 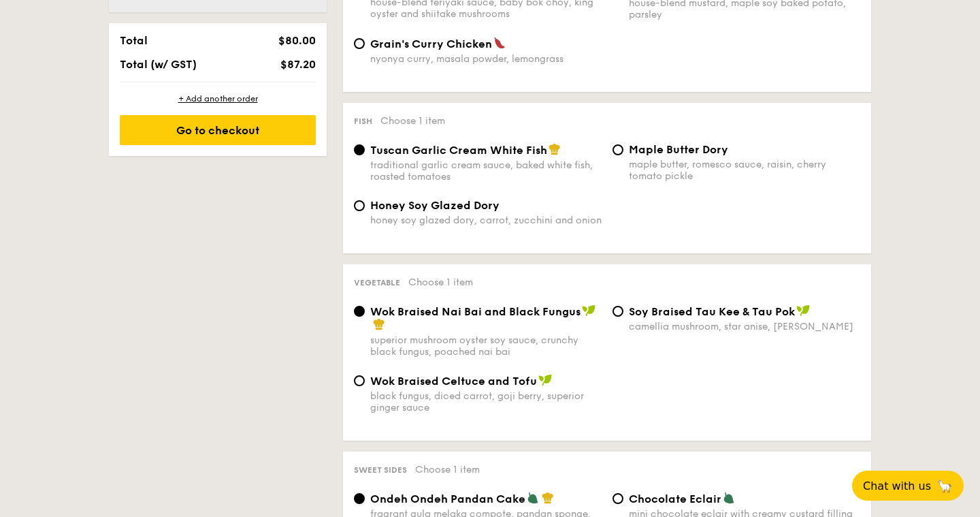 I want to click on span: Vegetable, so click(x=377, y=282).